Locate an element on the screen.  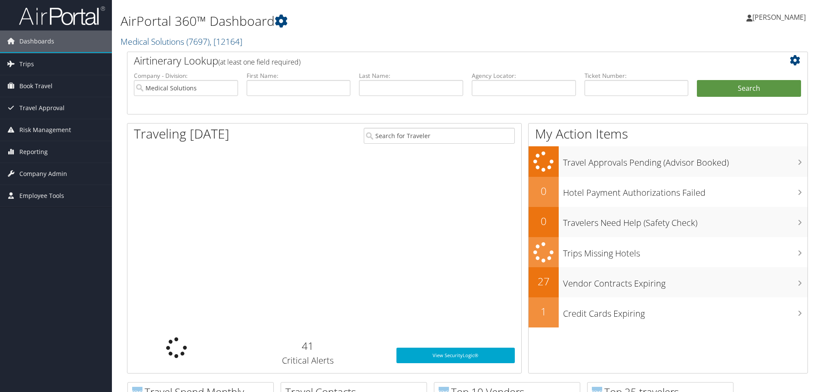
h2: 1 is located at coordinates (544, 312).